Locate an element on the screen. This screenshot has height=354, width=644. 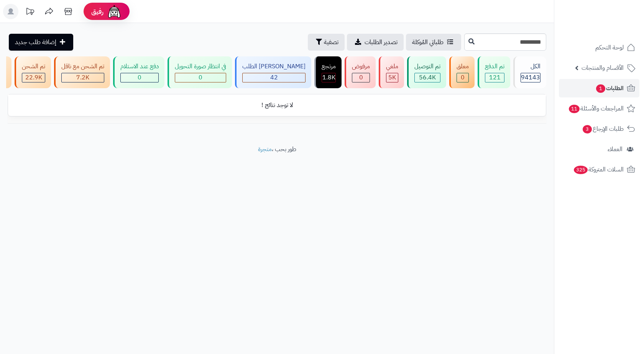
div: تم الشحن is located at coordinates (33, 66).